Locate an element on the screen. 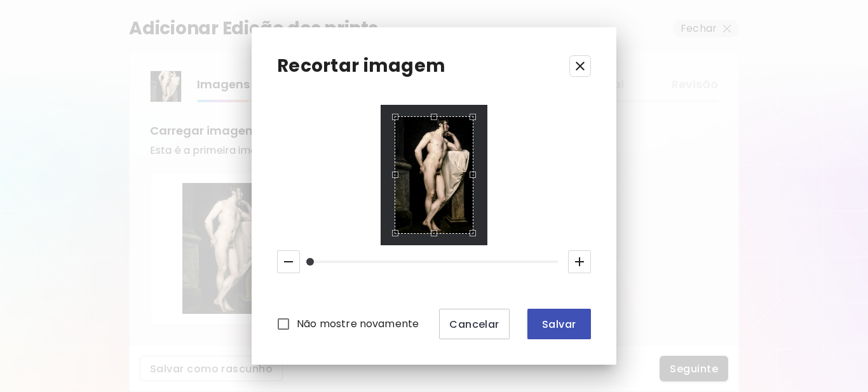  span: Salvar is located at coordinates (559, 324).